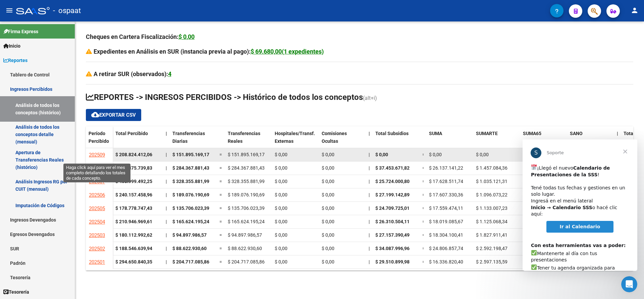 The width and height of the screenshot is (644, 299). I want to click on datatable-header-cell: Transferencias Reales, so click(249, 140).